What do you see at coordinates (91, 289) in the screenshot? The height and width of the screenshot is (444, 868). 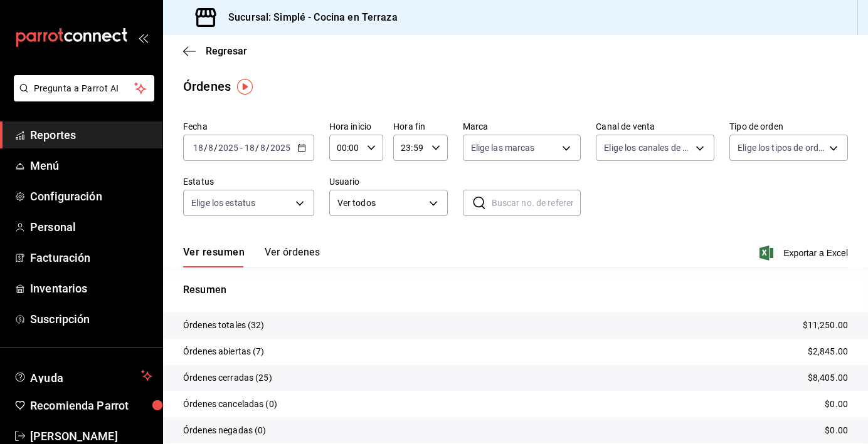 I see `span: Inventarios` at bounding box center [91, 289].